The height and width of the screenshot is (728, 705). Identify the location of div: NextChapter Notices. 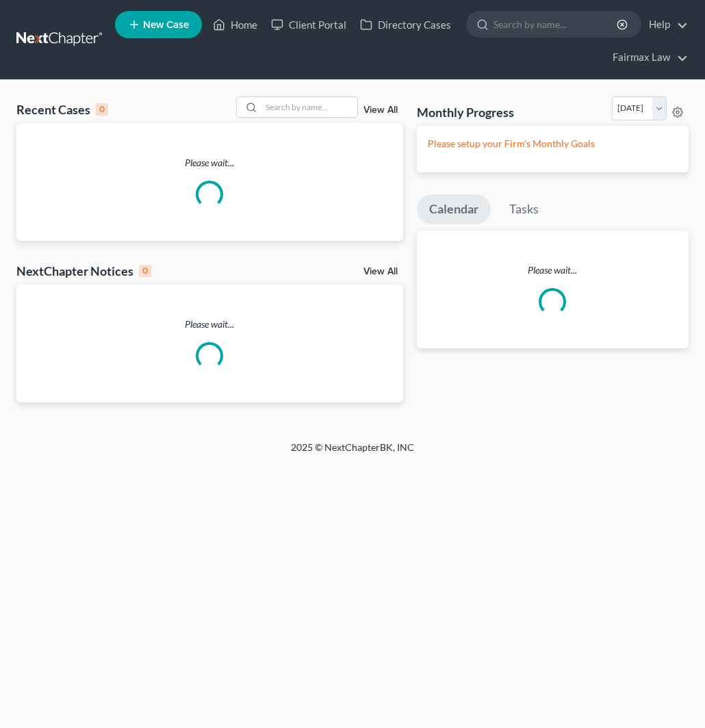
(83, 271).